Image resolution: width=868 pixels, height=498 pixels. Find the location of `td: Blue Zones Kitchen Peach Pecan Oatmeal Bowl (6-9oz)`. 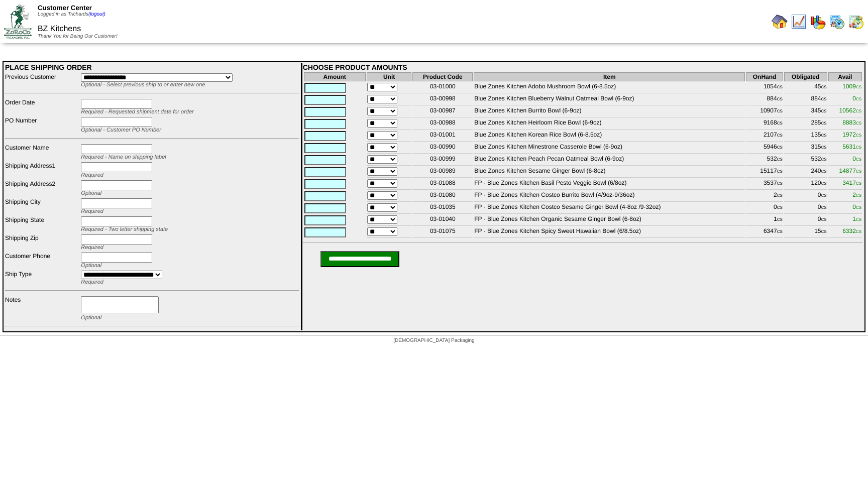

td: Blue Zones Kitchen Peach Pecan Oatmeal Bowl (6-9oz) is located at coordinates (609, 160).